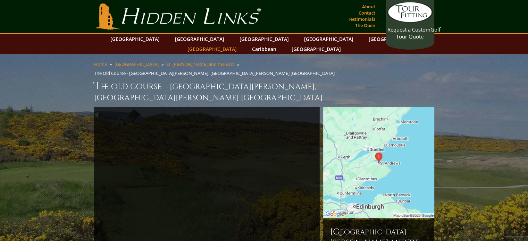 Image resolution: width=528 pixels, height=241 pixels. I want to click on a: Home, so click(100, 64).